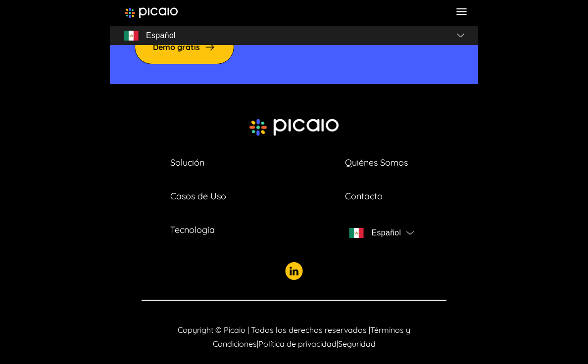 This screenshot has width=588, height=364. What do you see at coordinates (376, 163) in the screenshot?
I see `a: Quiénes Somos` at bounding box center [376, 163].